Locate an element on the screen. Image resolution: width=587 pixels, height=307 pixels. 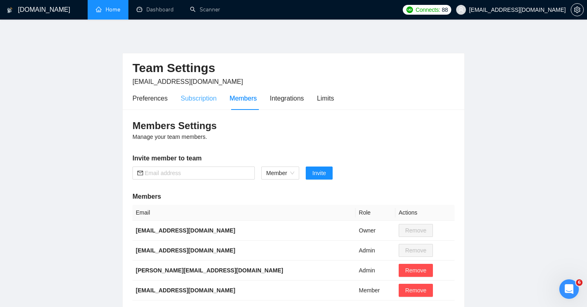
div: Preferences is located at coordinates (150, 98).